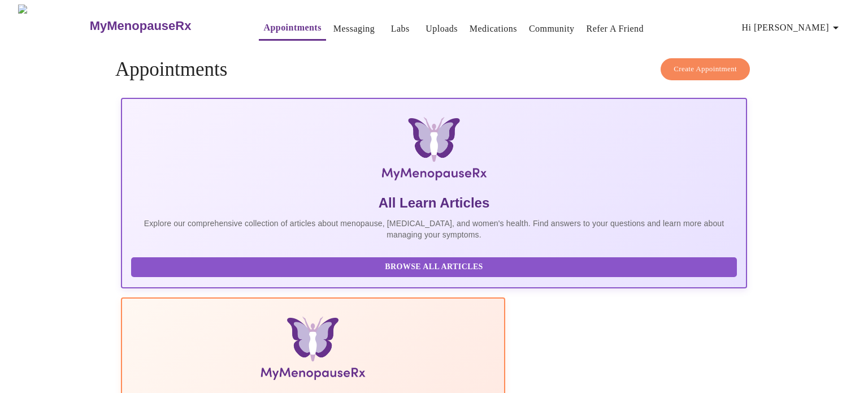 This screenshot has height=393, width=868. What do you see at coordinates (552, 29) in the screenshot?
I see `a: Community` at bounding box center [552, 29].